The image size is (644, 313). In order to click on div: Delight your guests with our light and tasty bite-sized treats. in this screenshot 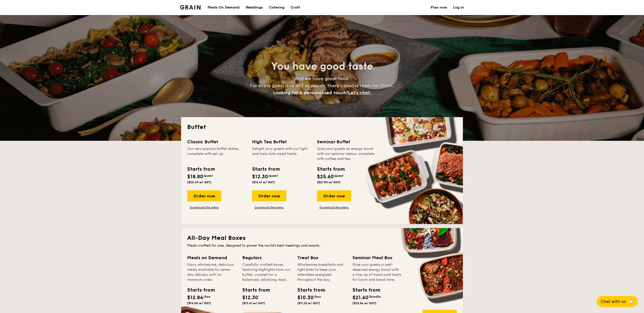, I will do `click(282, 154)`.